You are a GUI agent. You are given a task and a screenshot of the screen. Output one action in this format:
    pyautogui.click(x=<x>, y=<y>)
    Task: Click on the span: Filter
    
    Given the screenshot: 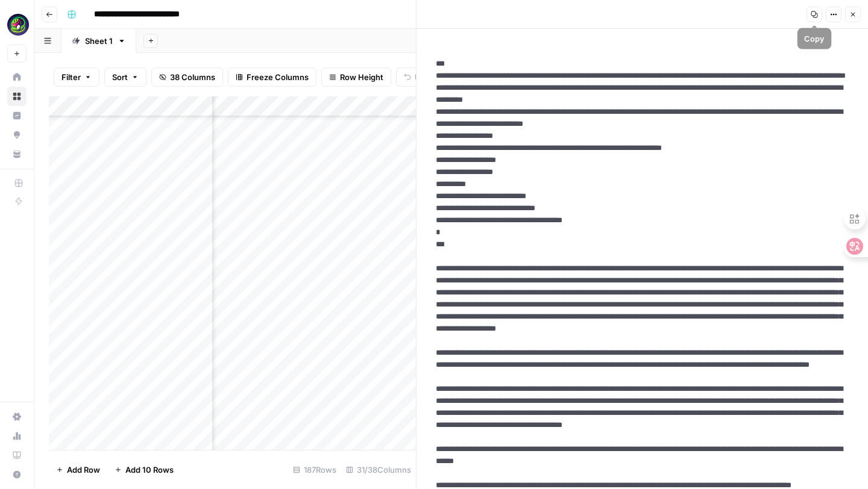 What is the action you would take?
    pyautogui.click(x=71, y=77)
    